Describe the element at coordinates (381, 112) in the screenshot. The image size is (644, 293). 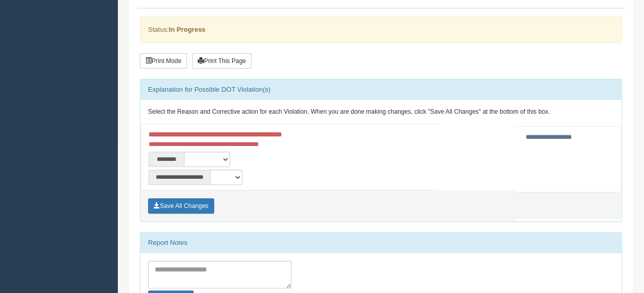
I see `div: Select the Reason and Corrective action for each Violation. When you are done making changes, cli...` at that location.